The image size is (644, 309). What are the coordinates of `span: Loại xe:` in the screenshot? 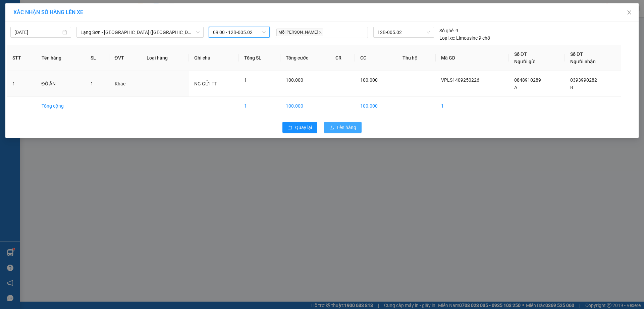 It's located at (447, 38).